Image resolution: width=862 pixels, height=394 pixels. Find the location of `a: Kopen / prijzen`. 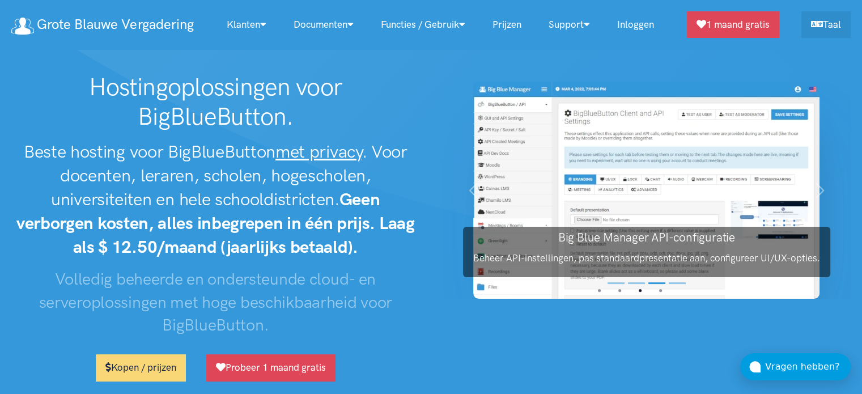

a: Kopen / prijzen is located at coordinates (141, 367).